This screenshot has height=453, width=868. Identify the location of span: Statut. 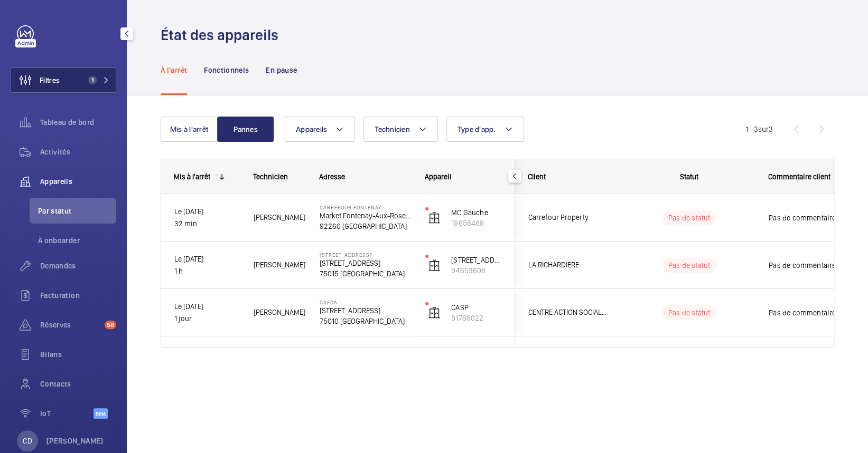
(688, 177).